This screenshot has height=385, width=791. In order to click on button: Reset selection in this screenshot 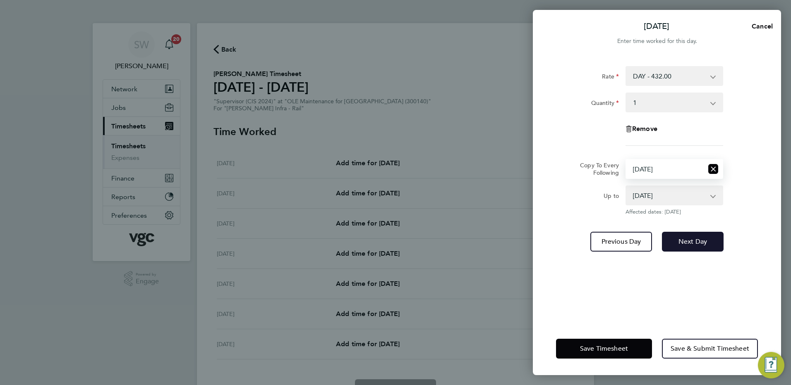, I will do `click(713, 169)`.